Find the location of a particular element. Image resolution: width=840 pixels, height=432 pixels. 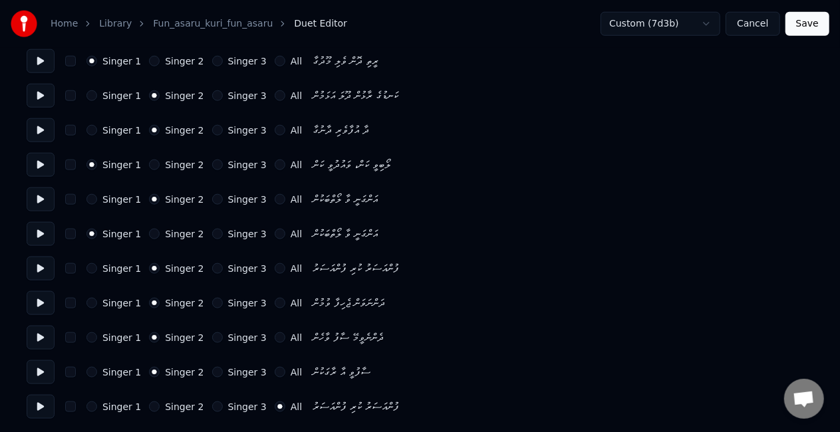

div: ރީތި ދޮން ވެލި މޫދުގާ is located at coordinates (345, 61).